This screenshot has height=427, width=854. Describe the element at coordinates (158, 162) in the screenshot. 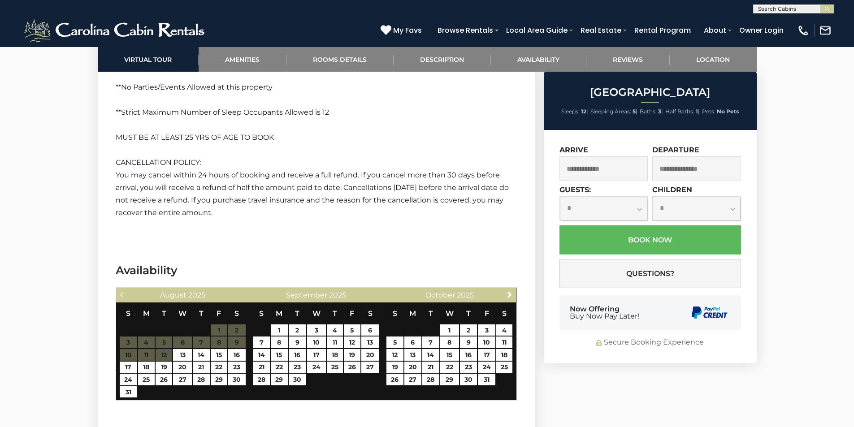

I see `span: CANCELLATION POLICY:` at that location.